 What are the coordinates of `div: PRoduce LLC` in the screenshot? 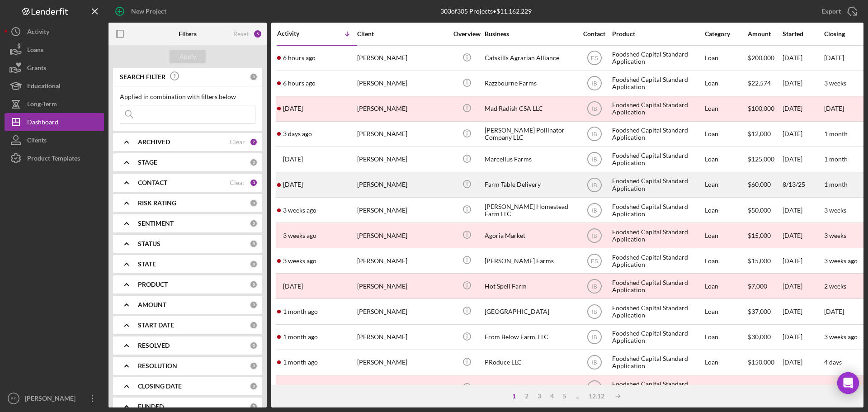 It's located at (530, 362).